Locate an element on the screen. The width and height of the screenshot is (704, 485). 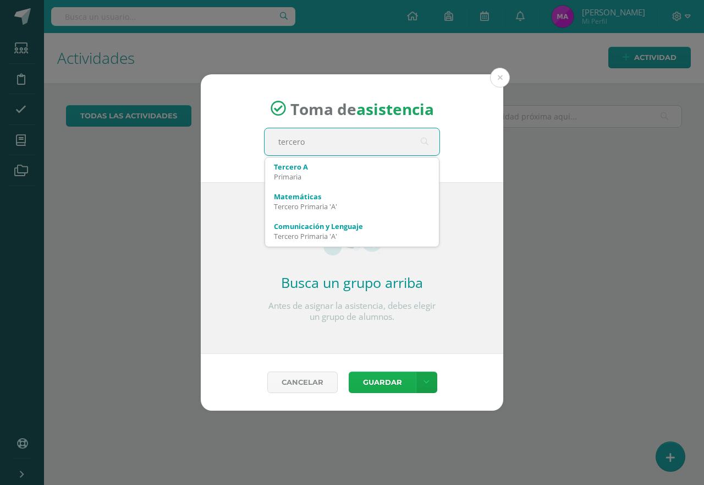
button: Close (Esc) is located at coordinates (500, 78).